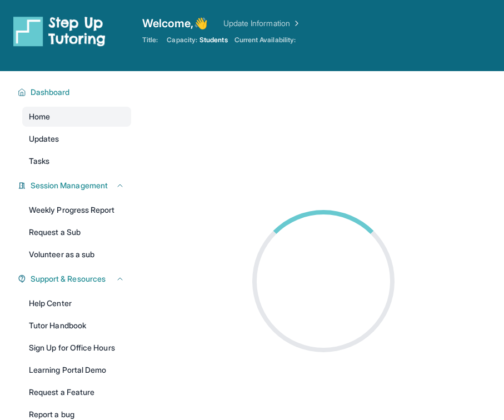  I want to click on span: Capacity:, so click(182, 40).